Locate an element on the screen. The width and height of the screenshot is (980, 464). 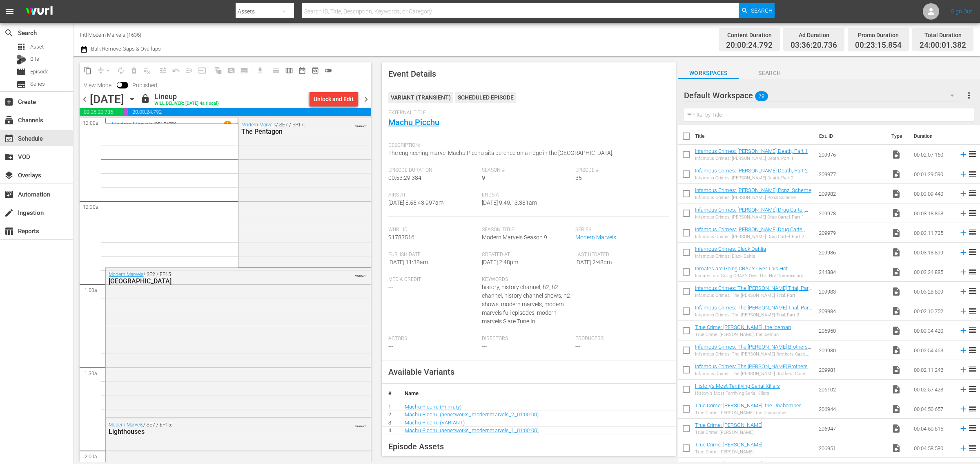
span: VARIANT is located at coordinates (361, 274).